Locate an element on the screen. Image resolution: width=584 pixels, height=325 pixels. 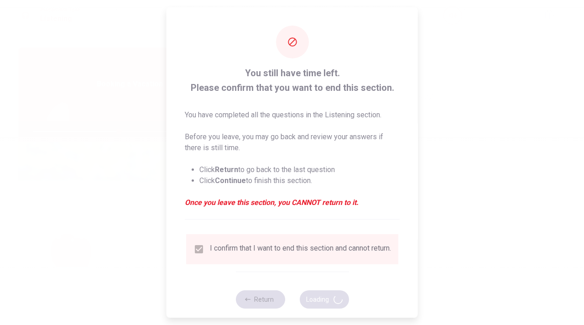
p: You have completed all the questions in the Listening section. is located at coordinates (292, 115).